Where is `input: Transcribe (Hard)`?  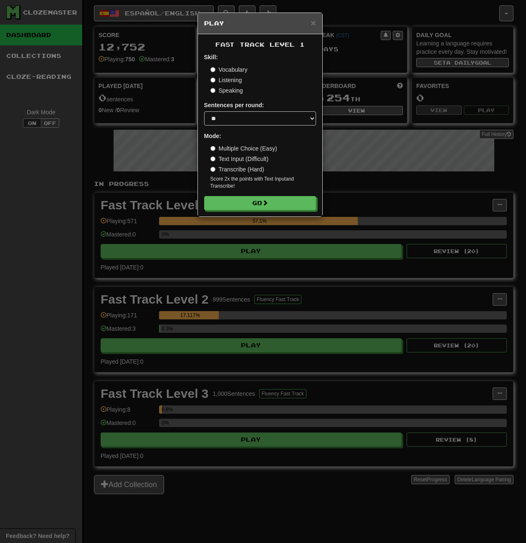 input: Transcribe (Hard) is located at coordinates (213, 169).